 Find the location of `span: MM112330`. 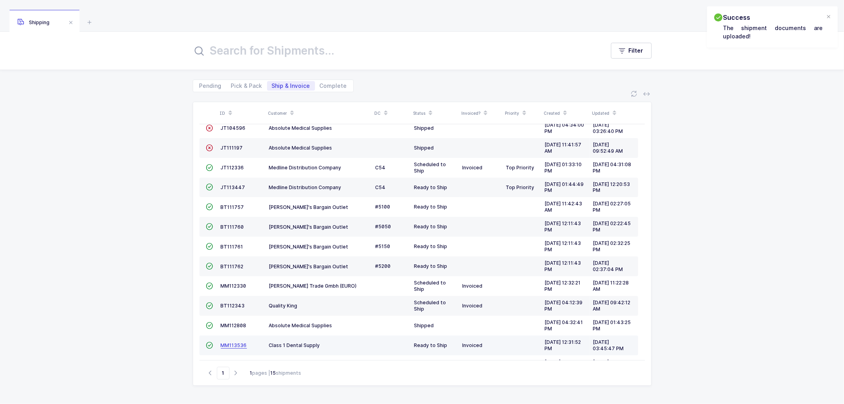

span: MM112330 is located at coordinates (233, 286).